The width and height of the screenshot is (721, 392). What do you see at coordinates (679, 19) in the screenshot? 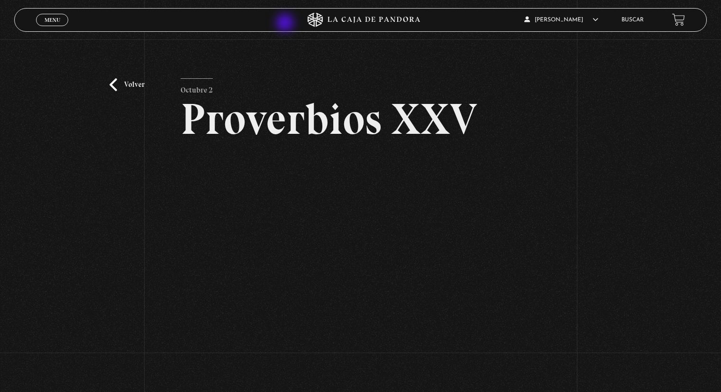
I see `a: View your shopping cart` at bounding box center [679, 19].